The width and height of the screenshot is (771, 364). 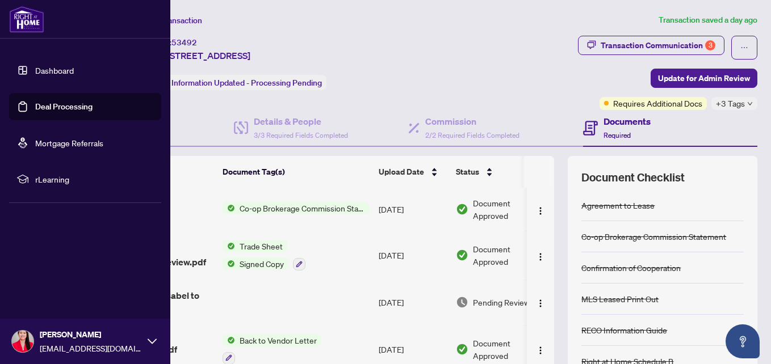 I want to click on span: Trade Sheet, so click(x=261, y=246).